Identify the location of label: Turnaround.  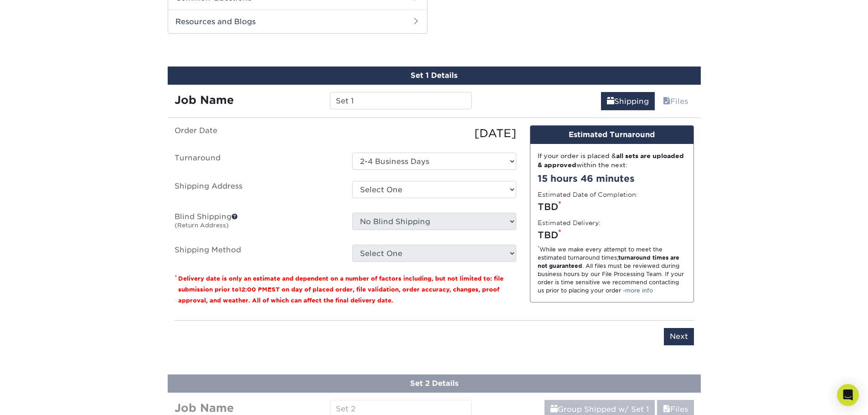
(257, 162).